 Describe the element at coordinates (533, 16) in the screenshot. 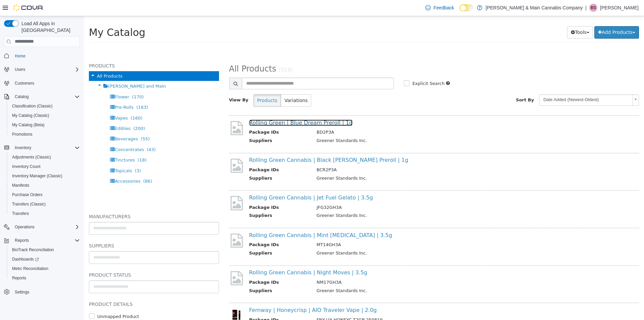

I see `button: Add Products` at that location.